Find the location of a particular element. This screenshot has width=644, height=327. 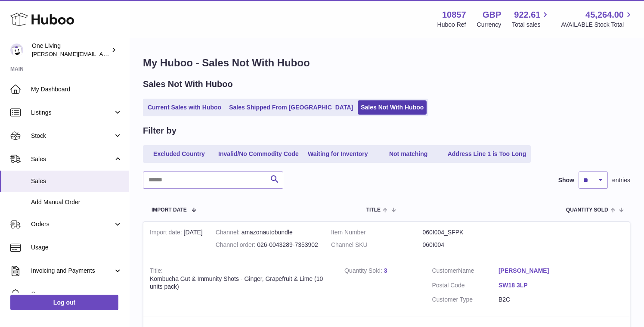

span: entries is located at coordinates (621, 180).